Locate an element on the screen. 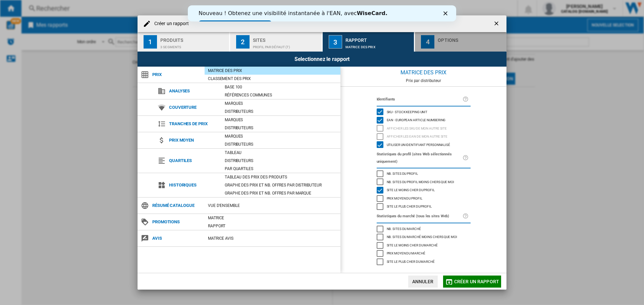 The image size is (644, 305). span: Nb. sites du profil moins chers que moi is located at coordinates (420, 181).